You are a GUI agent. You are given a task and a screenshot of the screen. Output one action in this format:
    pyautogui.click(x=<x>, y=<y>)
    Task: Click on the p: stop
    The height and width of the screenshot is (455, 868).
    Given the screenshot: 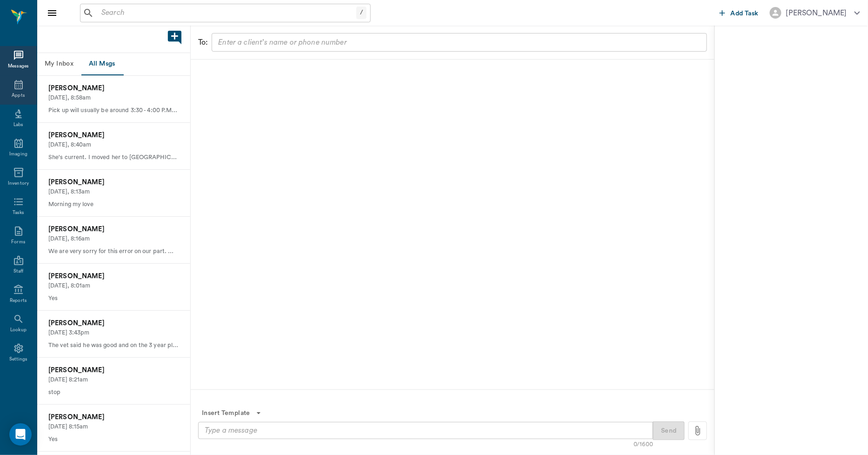 What is the action you would take?
    pyautogui.click(x=113, y=392)
    